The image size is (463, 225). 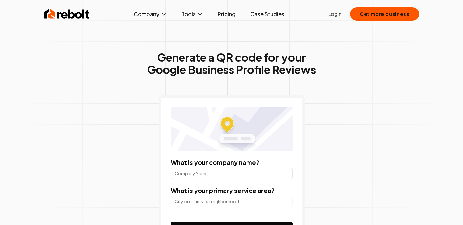 What do you see at coordinates (232, 201) in the screenshot?
I see `input: City or county or neighborhood` at bounding box center [232, 201].